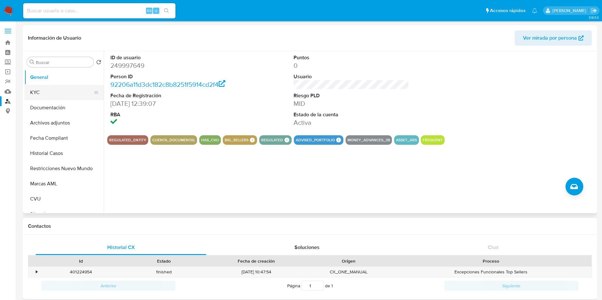 The image size is (602, 300). Describe the element at coordinates (64, 184) in the screenshot. I see `button: Marcas AML` at that location.